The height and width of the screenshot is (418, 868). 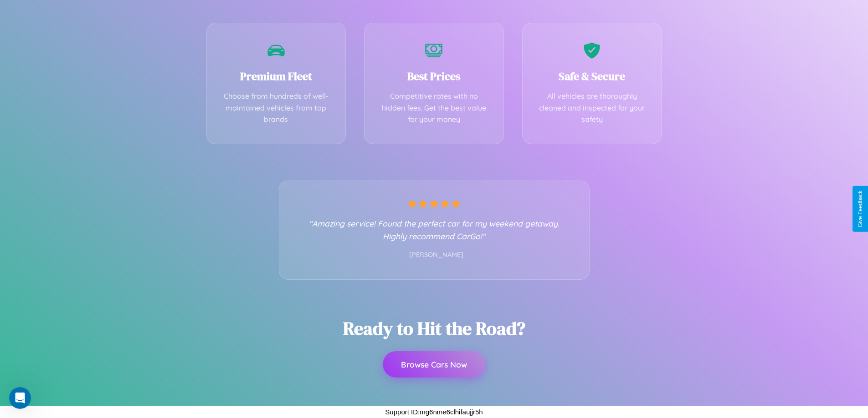 I want to click on h3: Safe & Secure, so click(x=592, y=76).